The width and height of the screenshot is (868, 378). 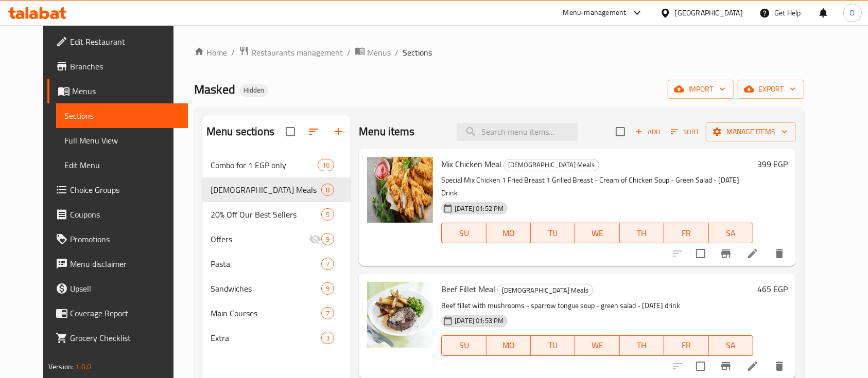 What do you see at coordinates (265, 264) in the screenshot?
I see `span: Pasta` at bounding box center [265, 264].